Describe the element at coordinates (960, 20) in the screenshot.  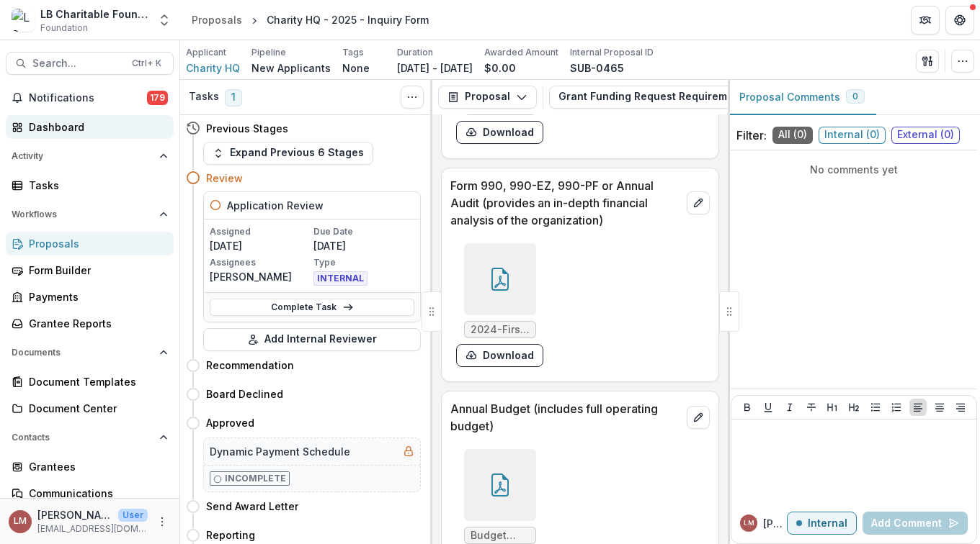
I see `button: Get Help` at that location.